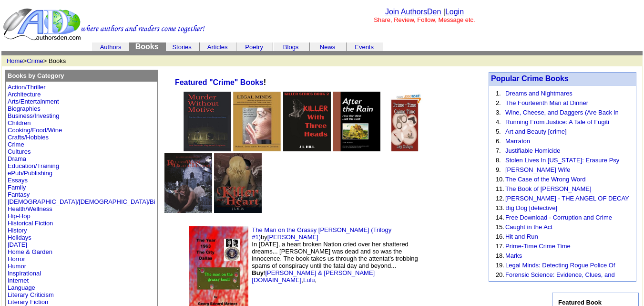 This screenshot has width=644, height=306. Describe the element at coordinates (307, 148) in the screenshot. I see `a: Killer With Three Heads` at that location.